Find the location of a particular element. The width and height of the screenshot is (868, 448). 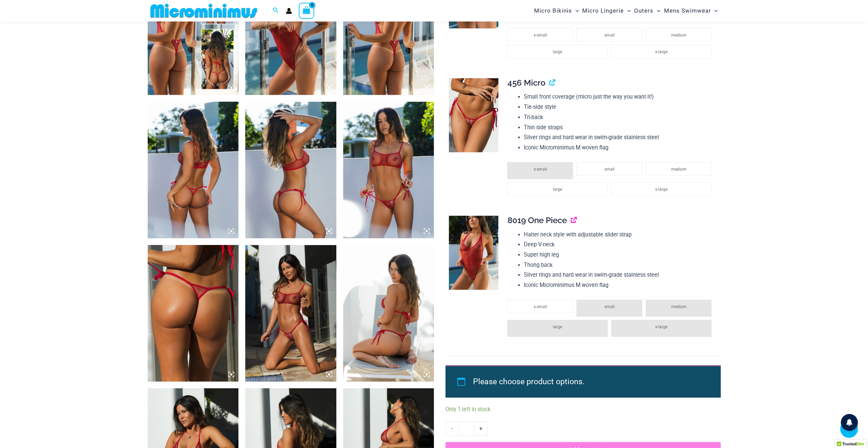

li: Small front coverage (micro just the way you want it!) is located at coordinates (620, 97).